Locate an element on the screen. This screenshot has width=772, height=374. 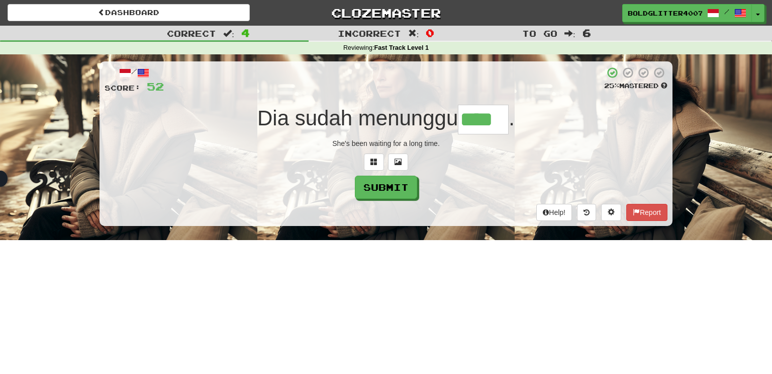
span: Incorrect is located at coordinates (370, 33).